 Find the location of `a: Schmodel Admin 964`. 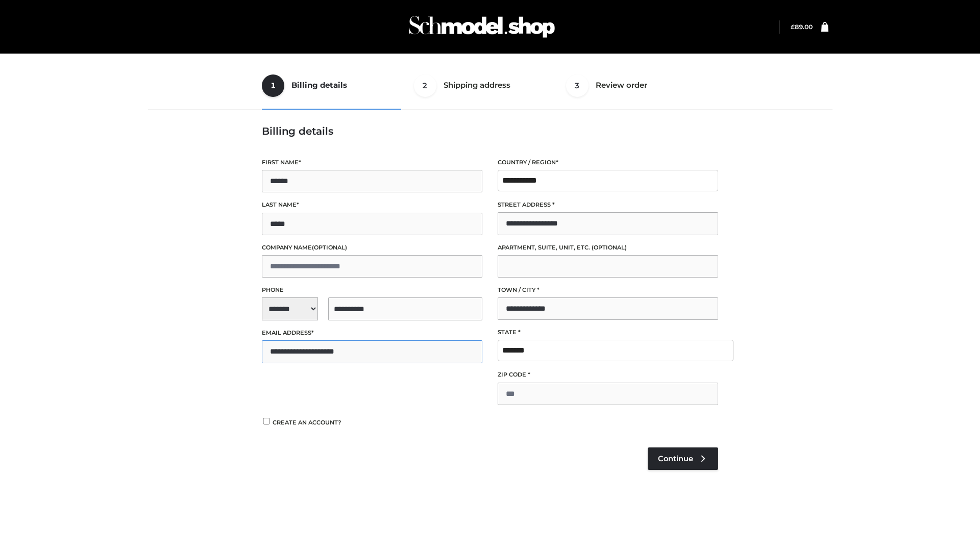

a: Schmodel Admin 964 is located at coordinates (482, 26).